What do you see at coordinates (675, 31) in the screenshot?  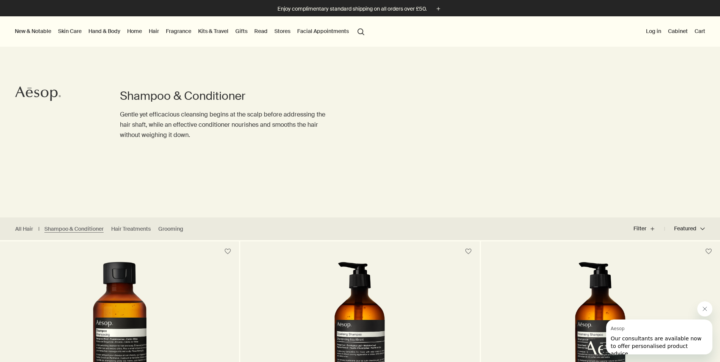 I see `nav: supplementary` at bounding box center [675, 31].